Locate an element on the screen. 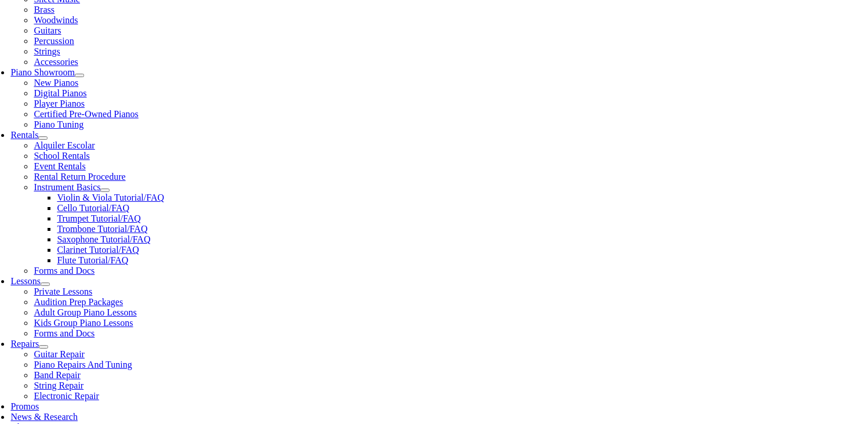 The width and height of the screenshot is (868, 424). span: Repairs is located at coordinates (24, 343).